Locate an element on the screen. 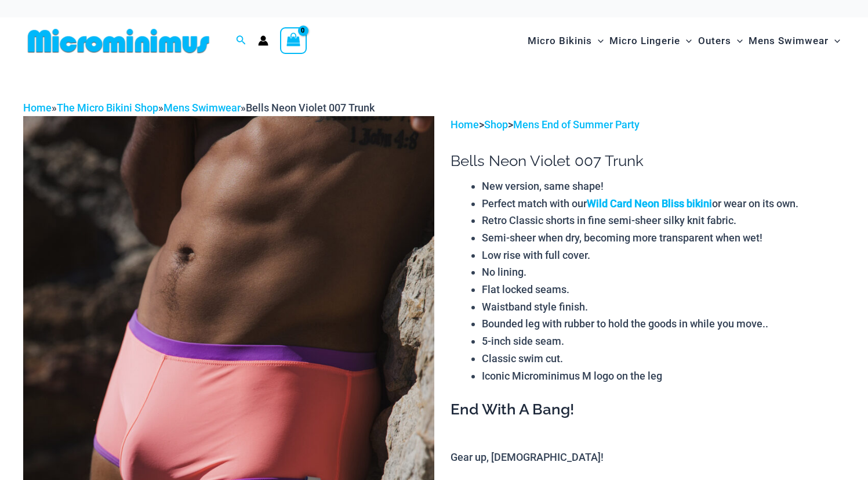 This screenshot has height=480, width=868. h1: Bells Neon Violet 007 Trunk is located at coordinates (647, 161).